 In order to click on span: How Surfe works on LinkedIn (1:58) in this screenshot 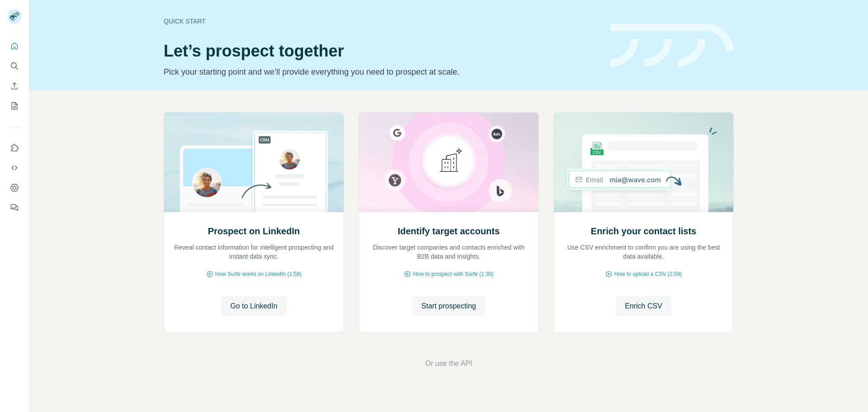, I will do `click(259, 274)`.